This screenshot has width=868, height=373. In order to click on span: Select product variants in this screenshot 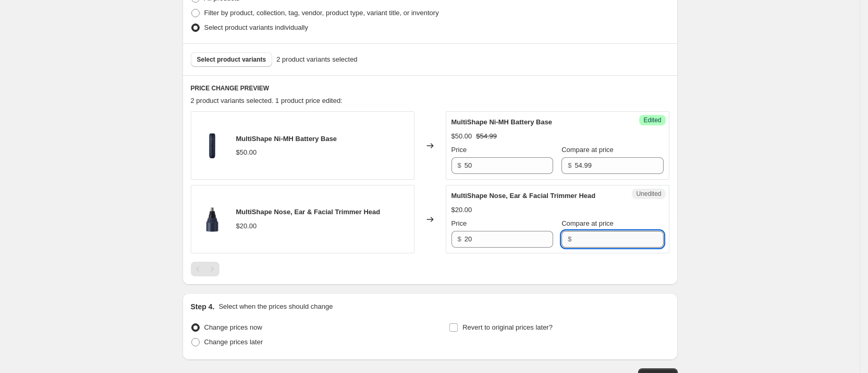, I will do `click(232, 60)`.